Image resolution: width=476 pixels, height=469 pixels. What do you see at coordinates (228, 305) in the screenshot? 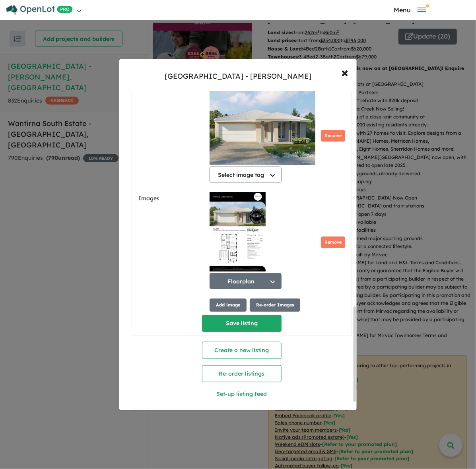
I see `button: Add image` at bounding box center [228, 305].